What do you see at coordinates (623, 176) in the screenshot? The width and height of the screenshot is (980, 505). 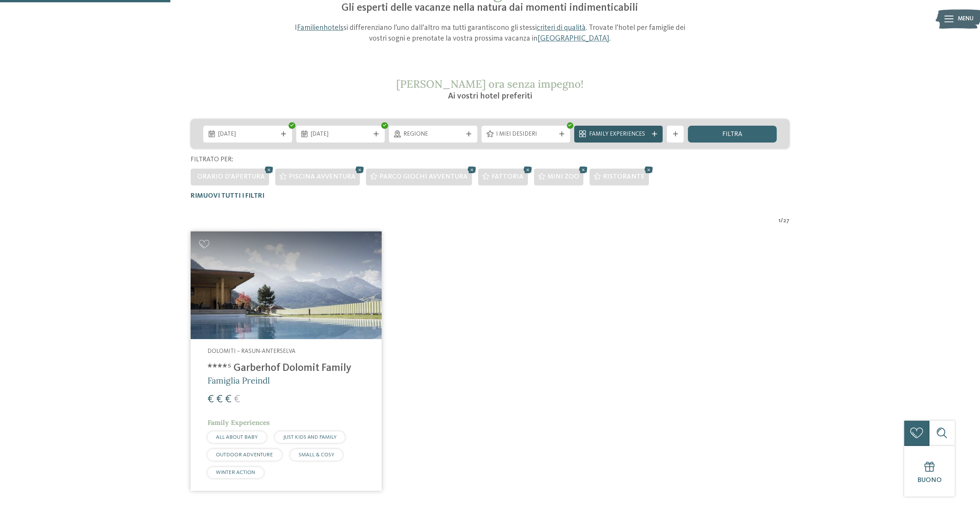 I see `span: Ristorante` at bounding box center [623, 176].